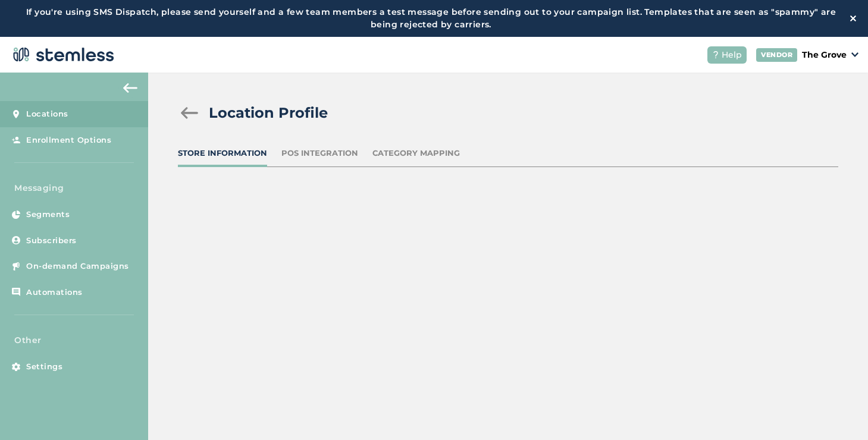 The width and height of the screenshot is (868, 440). What do you see at coordinates (776, 55) in the screenshot?
I see `div: VENDOR` at bounding box center [776, 55].